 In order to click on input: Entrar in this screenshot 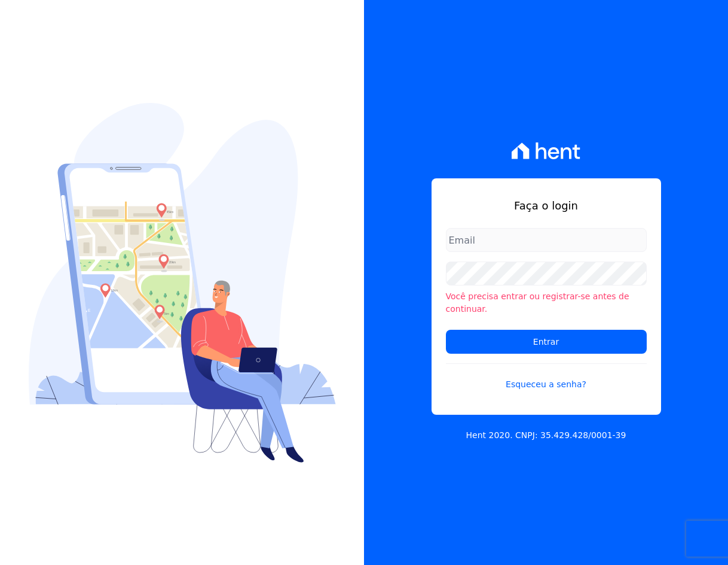, I will do `click(547, 342)`.